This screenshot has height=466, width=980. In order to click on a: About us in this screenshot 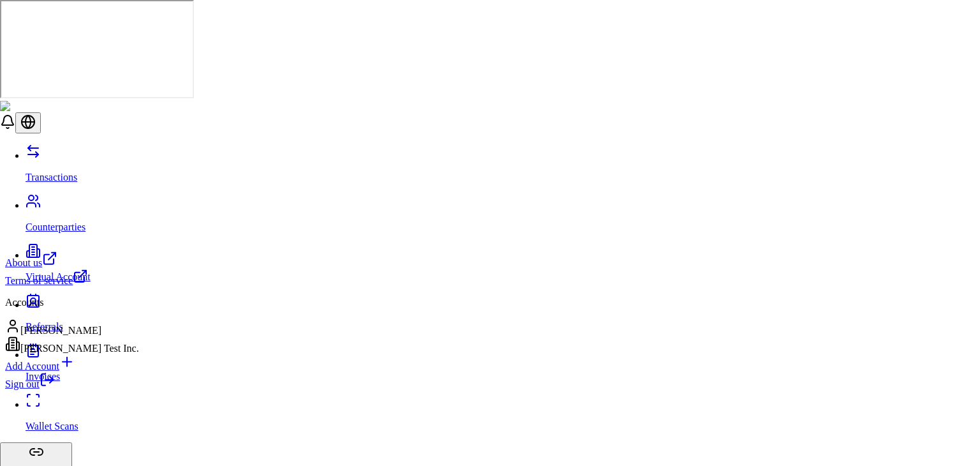, I will do `click(72, 260)`.